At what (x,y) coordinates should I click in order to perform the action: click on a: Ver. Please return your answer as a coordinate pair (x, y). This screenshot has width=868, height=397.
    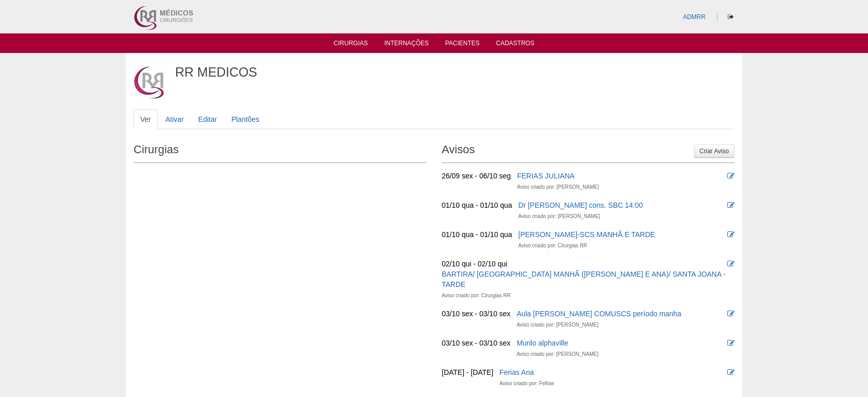
    Looking at the image, I should click on (145, 119).